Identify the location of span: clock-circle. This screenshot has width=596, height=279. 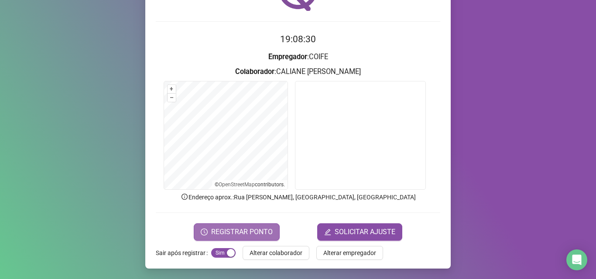
(204, 232).